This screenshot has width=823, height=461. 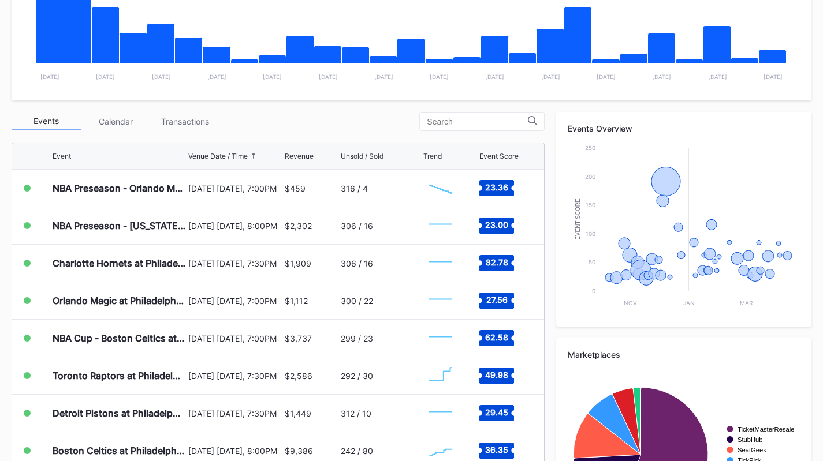 What do you see at coordinates (298, 376) in the screenshot?
I see `div: $2,586` at bounding box center [298, 376].